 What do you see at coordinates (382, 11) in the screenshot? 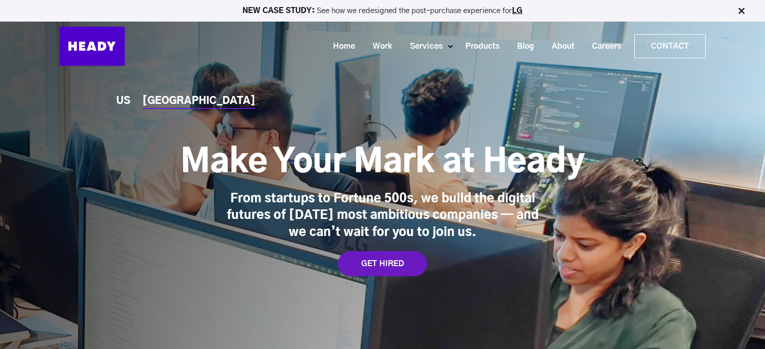
I see `p: See how we redesigned the post-purchase experience for` at bounding box center [382, 11].